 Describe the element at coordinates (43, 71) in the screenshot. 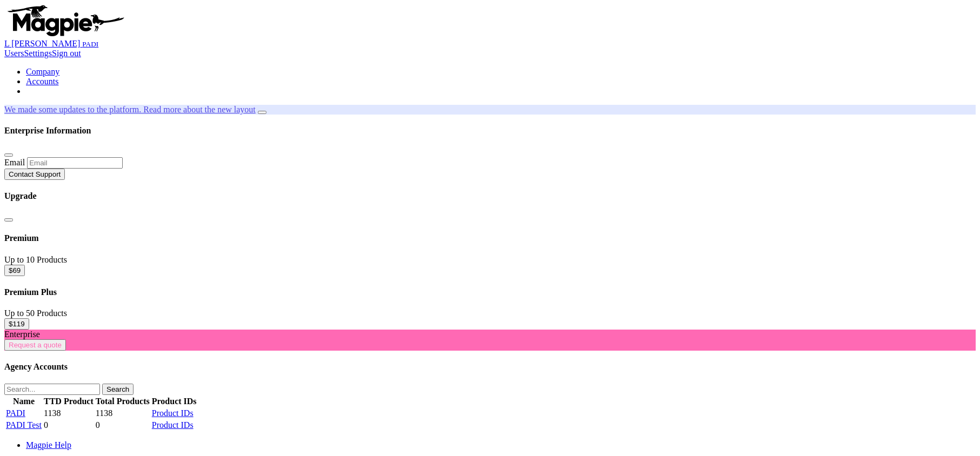

I see `a: Company` at that location.